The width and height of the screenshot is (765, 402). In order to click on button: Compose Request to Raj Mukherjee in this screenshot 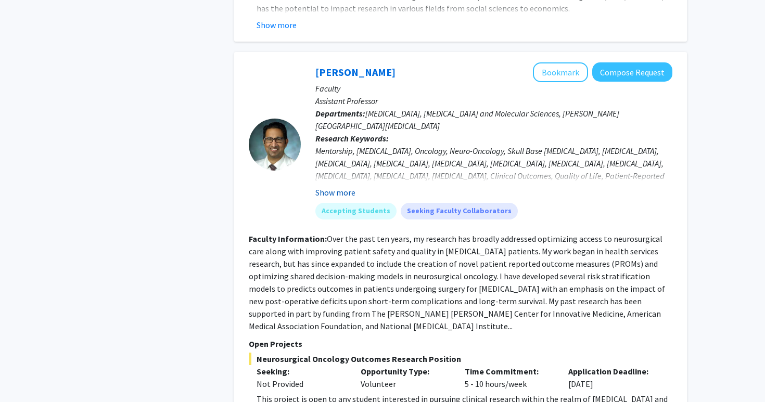, I will do `click(632, 72)`.